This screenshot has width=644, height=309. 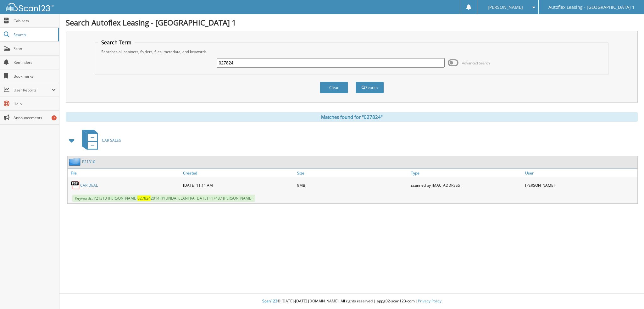 What do you see at coordinates (476, 63) in the screenshot?
I see `span: Advanced Search` at bounding box center [476, 63].